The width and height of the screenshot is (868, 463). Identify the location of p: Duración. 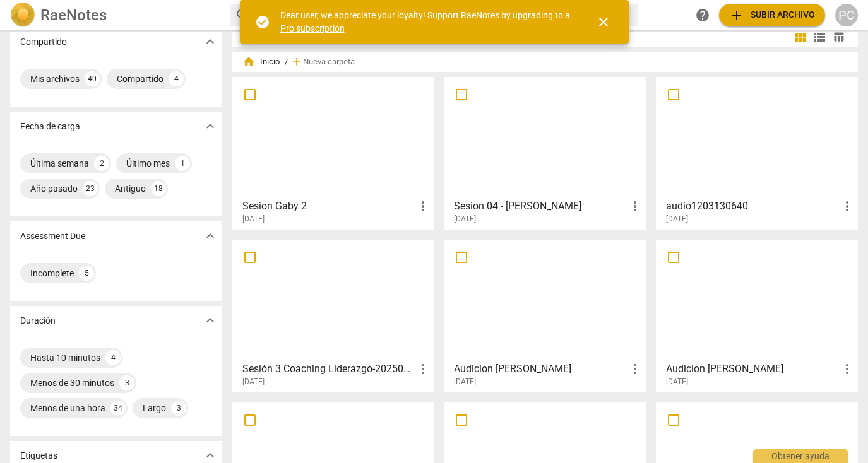
(38, 320).